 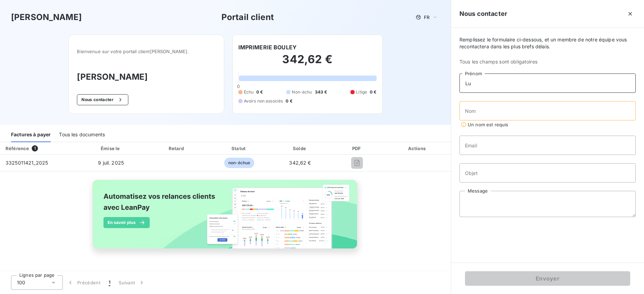 I want to click on div: Retard, so click(x=177, y=148).